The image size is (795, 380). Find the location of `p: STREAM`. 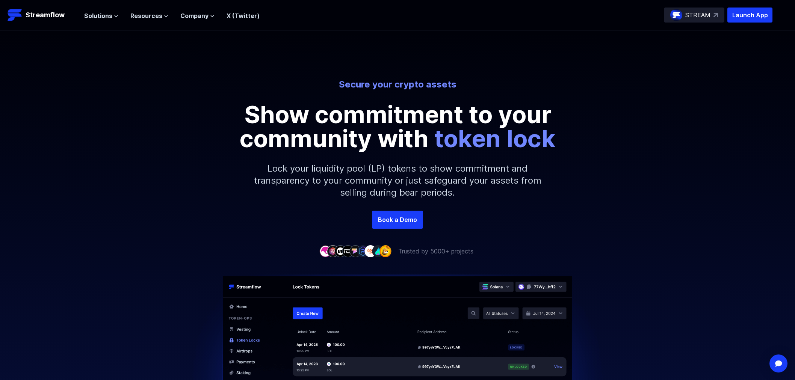

p: STREAM is located at coordinates (698, 15).